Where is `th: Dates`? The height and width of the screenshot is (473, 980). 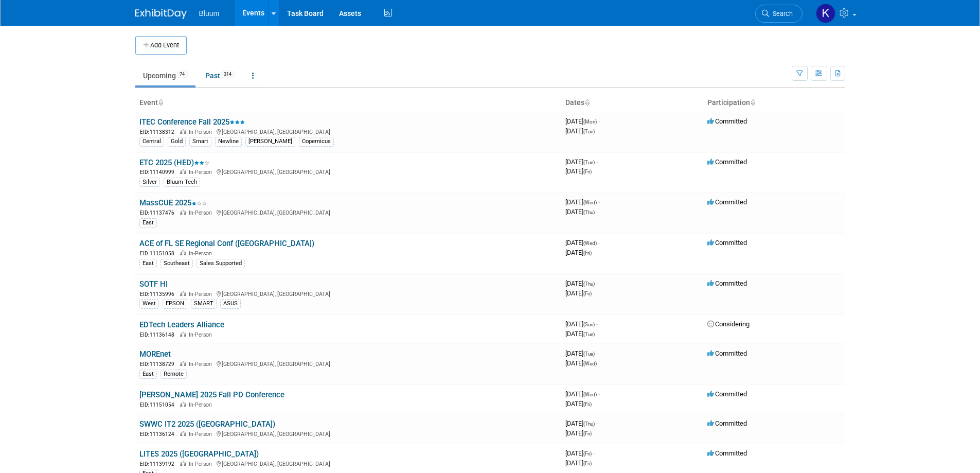 th: Dates is located at coordinates (632, 103).